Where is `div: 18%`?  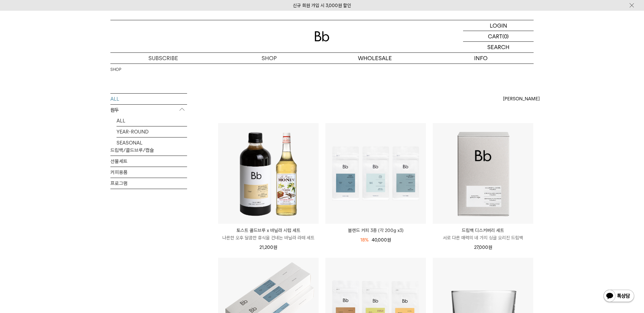
div: 18% is located at coordinates (364, 240).